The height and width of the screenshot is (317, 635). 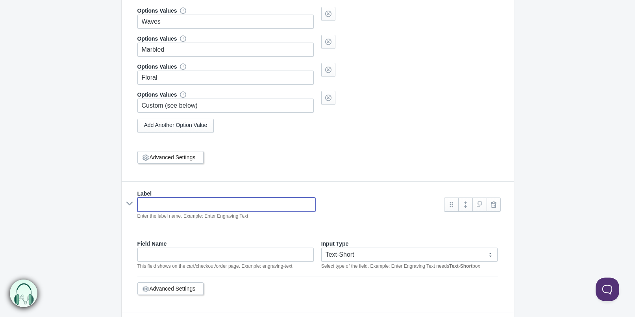 I want to click on em: This field shows on the cart/checkout/order page. Example: engraving-text, so click(x=215, y=266).